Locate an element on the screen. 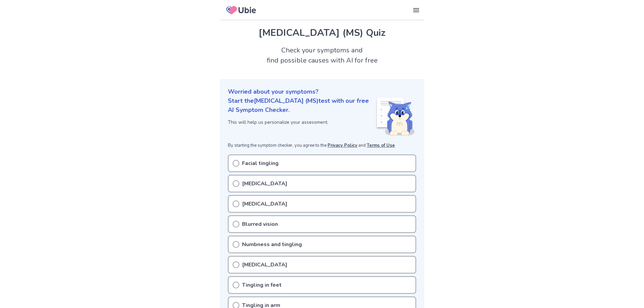 Image resolution: width=644 pixels, height=308 pixels. p: By starting the symptom checker, you agree to the and is located at coordinates (322, 146).